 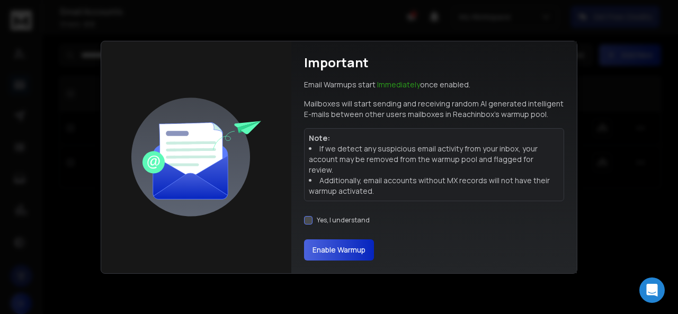 I want to click on p: Mailboxes will start sending and receiving random AI generated intelligent E-mails between other ..., so click(x=434, y=109).